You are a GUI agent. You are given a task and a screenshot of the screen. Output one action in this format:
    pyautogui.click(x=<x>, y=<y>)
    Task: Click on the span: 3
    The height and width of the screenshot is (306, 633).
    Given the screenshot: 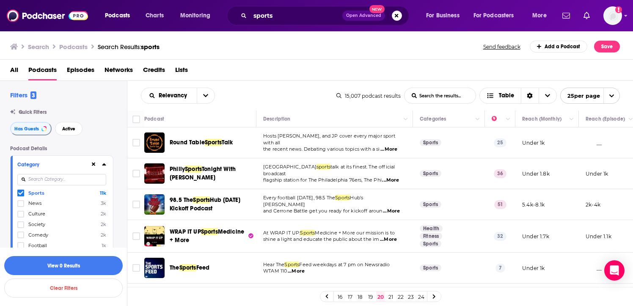 What is the action you would take?
    pyautogui.click(x=33, y=95)
    